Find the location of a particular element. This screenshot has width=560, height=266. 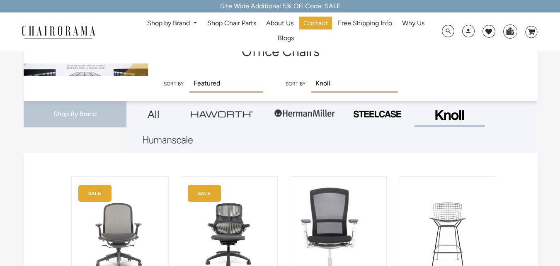

img: WhatsApp_Image_2024-07-12_at_16.23.01.webp is located at coordinates (510, 31).